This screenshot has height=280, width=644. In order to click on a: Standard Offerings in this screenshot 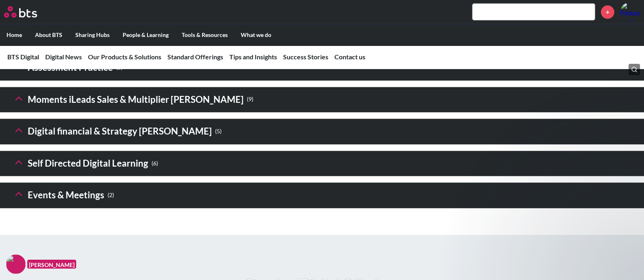, I will do `click(195, 57)`.